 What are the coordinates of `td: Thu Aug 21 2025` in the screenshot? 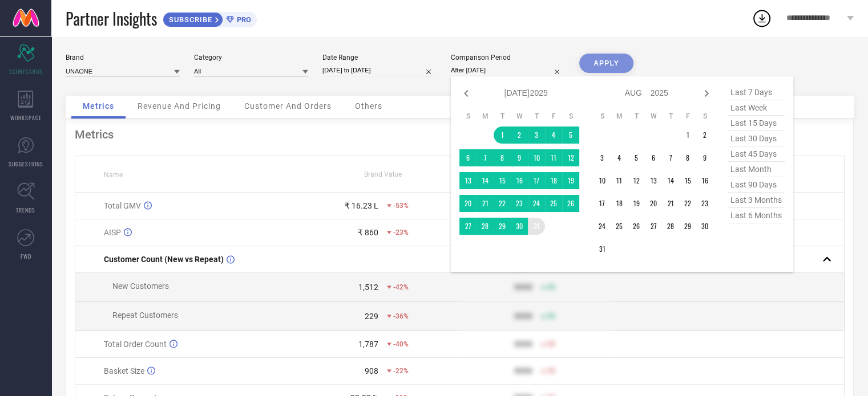 It's located at (670, 203).